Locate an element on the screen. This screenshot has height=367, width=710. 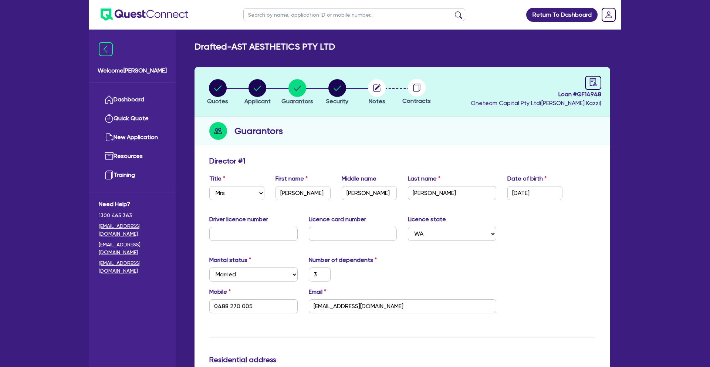
h2: Guarantors is located at coordinates (258, 131).